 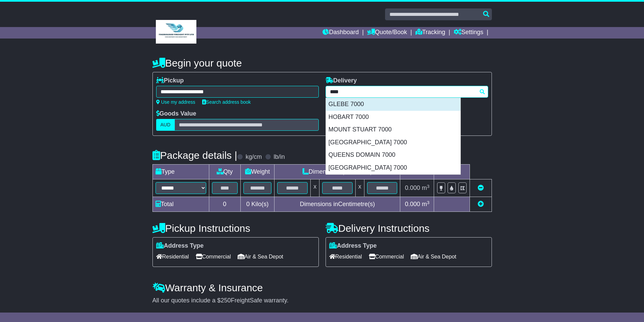 What do you see at coordinates (322, 288) in the screenshot?
I see `h4: Warranty & Insurance` at bounding box center [322, 288].